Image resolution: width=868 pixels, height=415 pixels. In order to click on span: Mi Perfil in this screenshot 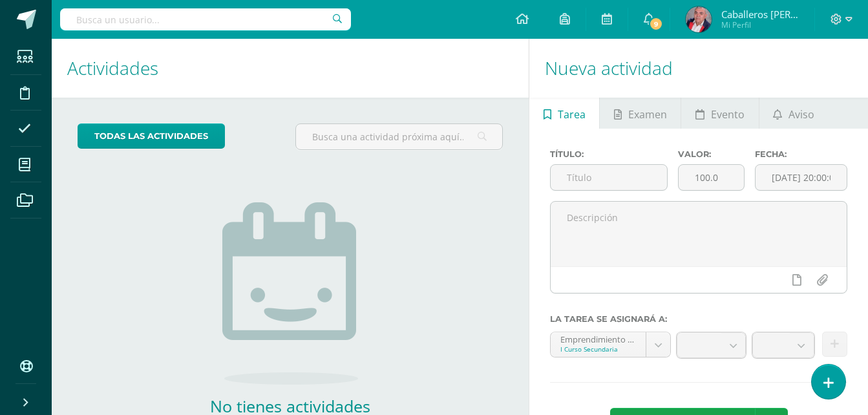, I will do `click(760, 25)`.